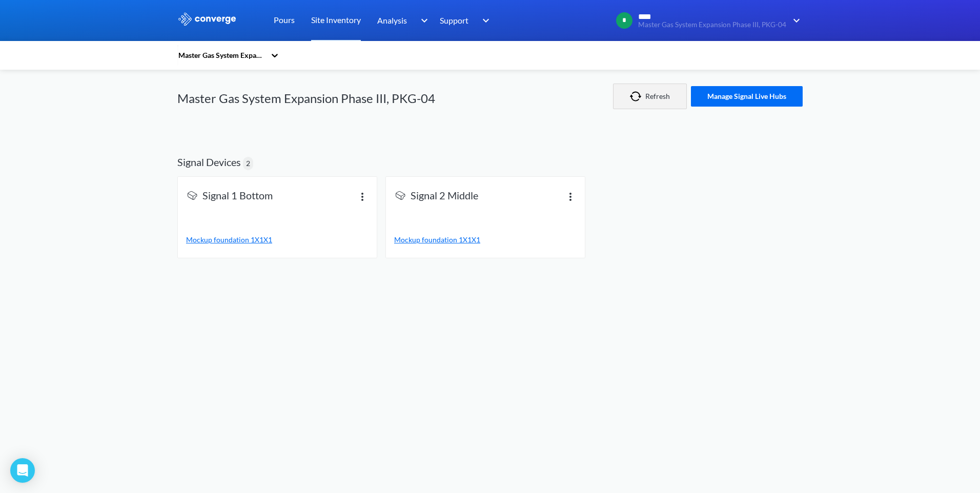 The height and width of the screenshot is (493, 980). I want to click on button: Manage Signal Live Hubs, so click(747, 96).